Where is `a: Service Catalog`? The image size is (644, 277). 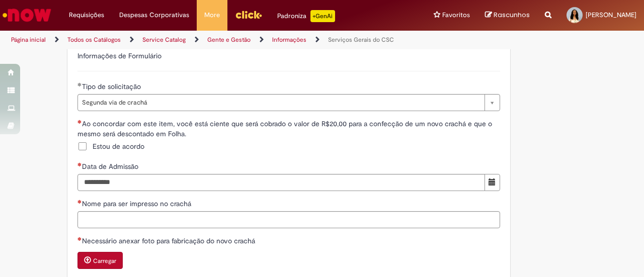
a: Service Catalog is located at coordinates (164, 40).